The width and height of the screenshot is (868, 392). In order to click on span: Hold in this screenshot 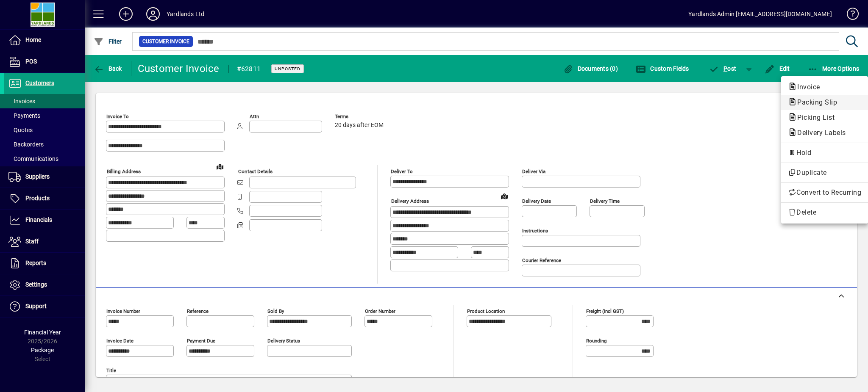, I will do `click(825, 153)`.